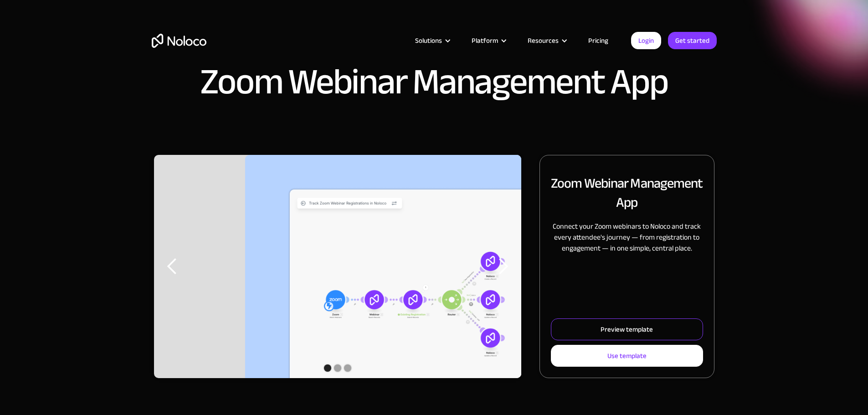 The image size is (868, 415). I want to click on a: Preview template, so click(627, 329).